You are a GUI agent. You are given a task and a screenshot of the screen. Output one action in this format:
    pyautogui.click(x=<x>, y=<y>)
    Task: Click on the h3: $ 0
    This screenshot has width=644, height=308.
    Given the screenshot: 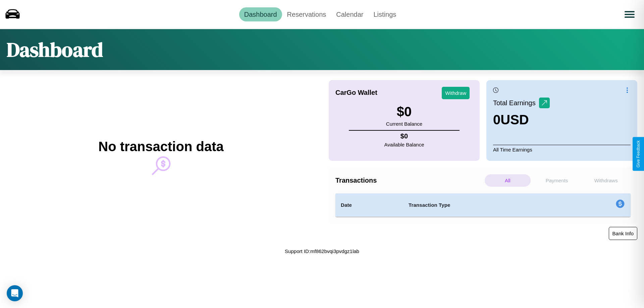 What is the action you would take?
    pyautogui.click(x=405, y=112)
    